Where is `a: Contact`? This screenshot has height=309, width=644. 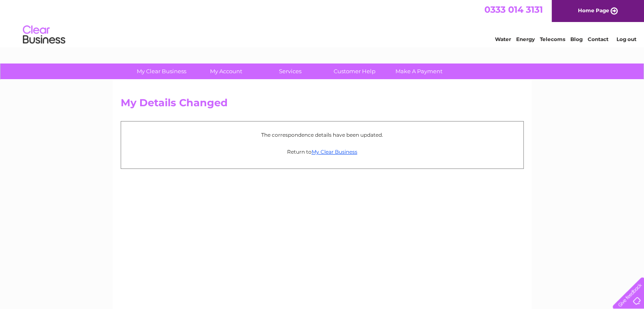 a: Contact is located at coordinates (598, 39).